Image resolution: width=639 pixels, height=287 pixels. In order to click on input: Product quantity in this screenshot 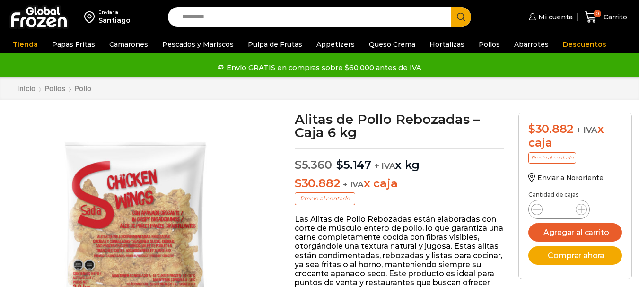, I will do `click(559, 210)`.